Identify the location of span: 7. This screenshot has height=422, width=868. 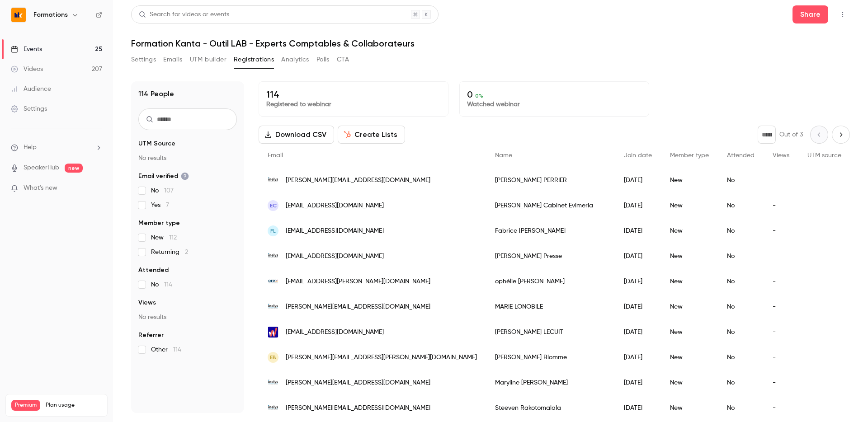
(167, 206).